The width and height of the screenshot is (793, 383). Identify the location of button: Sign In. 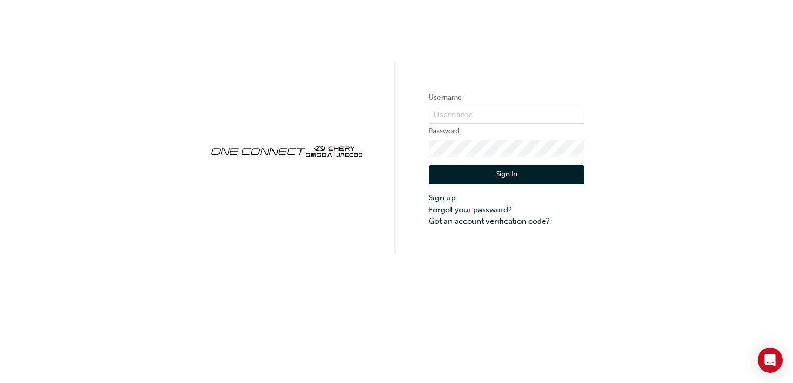
(507, 175).